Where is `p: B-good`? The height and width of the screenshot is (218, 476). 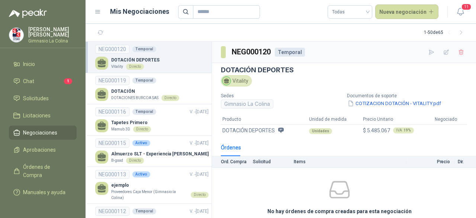
p: B-good is located at coordinates (117, 160).